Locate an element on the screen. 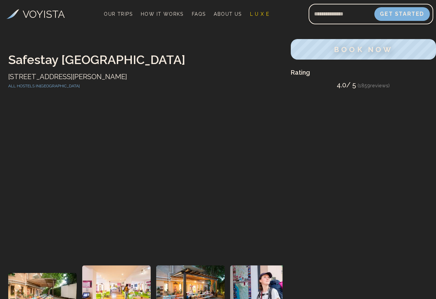  span: About Us is located at coordinates (228, 14).